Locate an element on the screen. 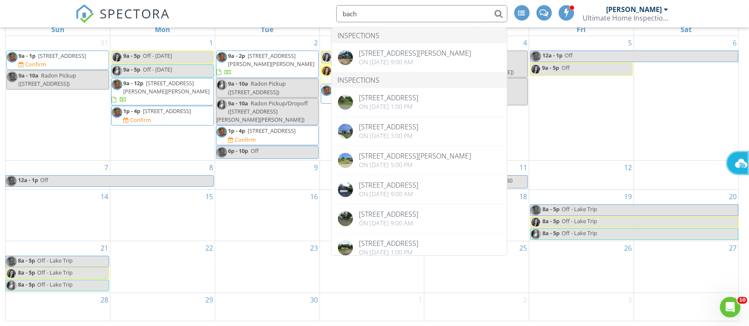  td: Go to September 27, 2025 is located at coordinates (686, 267).